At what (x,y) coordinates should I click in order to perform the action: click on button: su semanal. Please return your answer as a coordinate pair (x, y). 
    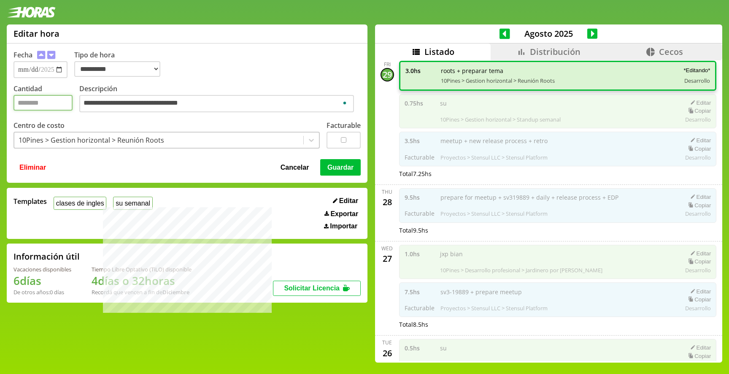
    Looking at the image, I should click on (133, 203).